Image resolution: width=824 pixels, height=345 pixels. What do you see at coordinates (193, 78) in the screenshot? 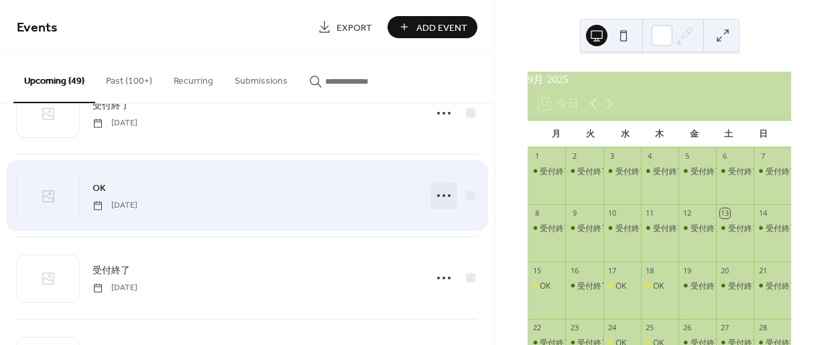
I see `button: Recurring` at bounding box center [193, 78].